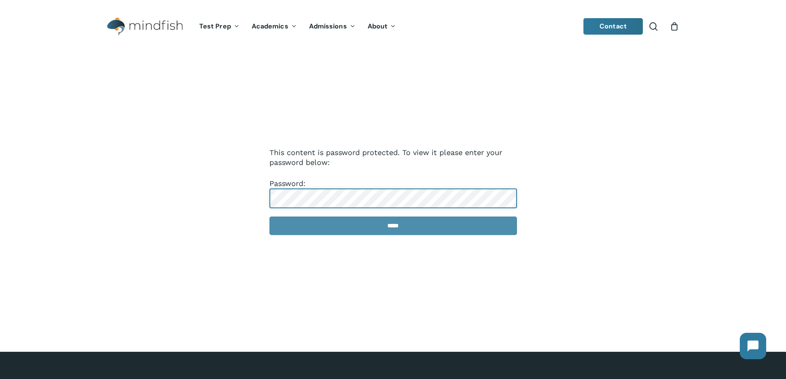 Image resolution: width=786 pixels, height=379 pixels. What do you see at coordinates (219, 26) in the screenshot?
I see `a: Test Prep` at bounding box center [219, 26].